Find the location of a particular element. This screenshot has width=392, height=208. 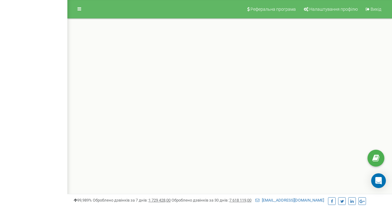

u: 7 618 119,00 is located at coordinates (241, 200).